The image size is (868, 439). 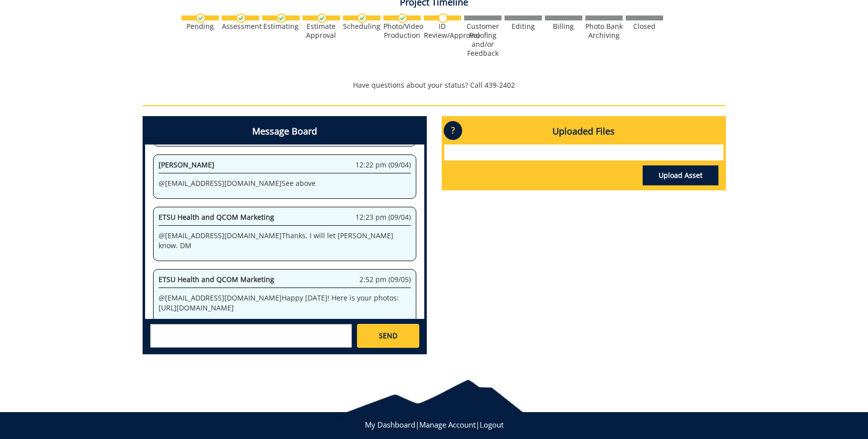 What do you see at coordinates (681, 175) in the screenshot?
I see `a: Upload Asset` at bounding box center [681, 175].